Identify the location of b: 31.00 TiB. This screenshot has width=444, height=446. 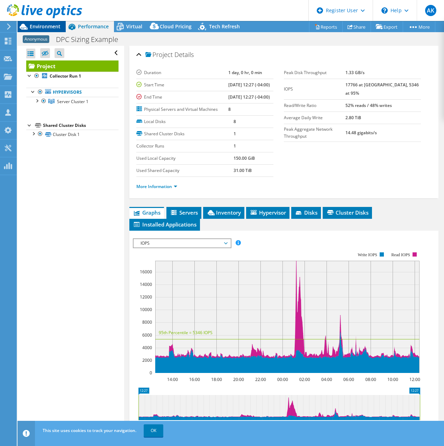
(243, 170).